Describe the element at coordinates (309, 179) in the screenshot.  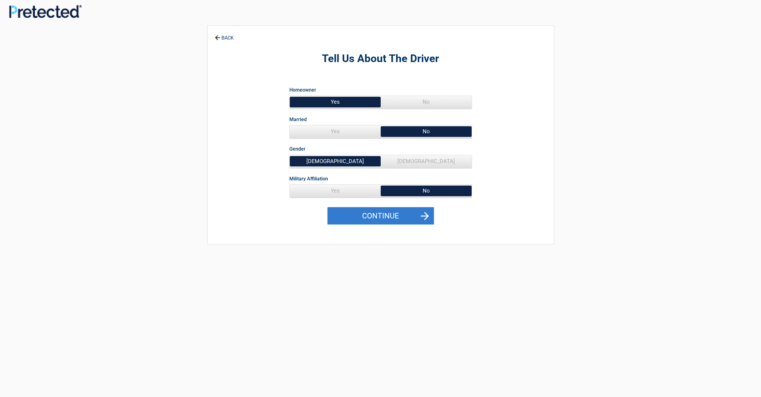
I see `label: Military Affiliation` at that location.